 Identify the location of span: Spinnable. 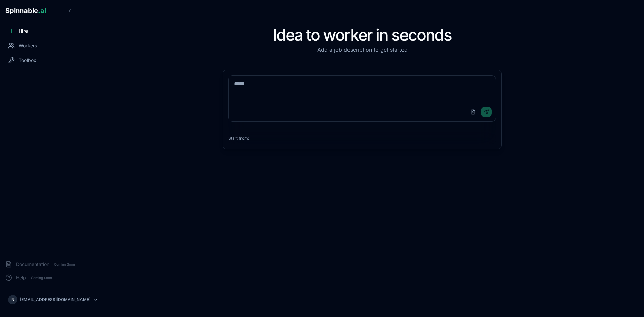
(26, 11).